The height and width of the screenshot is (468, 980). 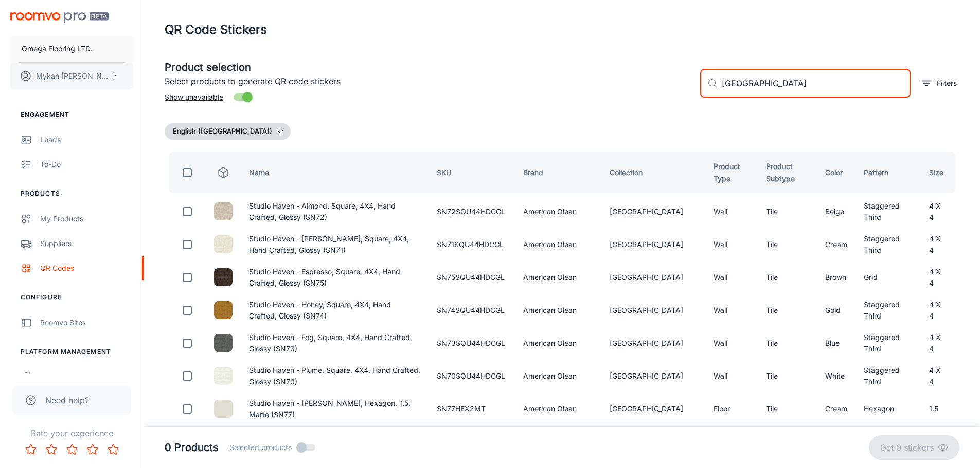 I want to click on th: Size, so click(x=940, y=173).